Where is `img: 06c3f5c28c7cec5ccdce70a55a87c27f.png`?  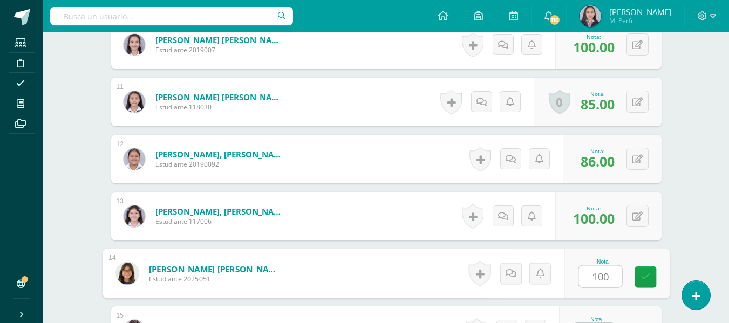
img: 06c3f5c28c7cec5ccdce70a55a87c27f.png is located at coordinates (134, 45).